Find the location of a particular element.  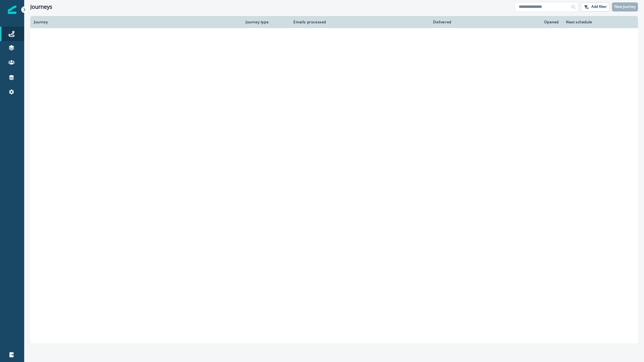

button: Add filter is located at coordinates (595, 7).